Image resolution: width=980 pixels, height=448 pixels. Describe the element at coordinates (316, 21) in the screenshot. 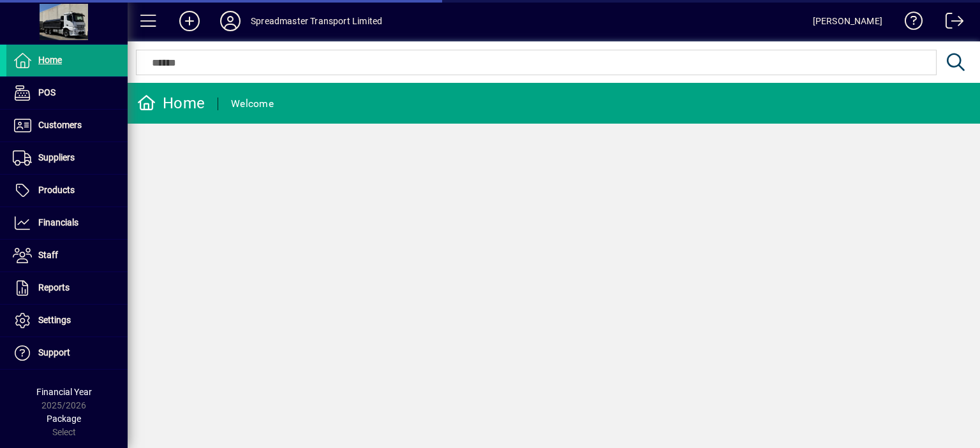

I see `div: Spreadmaster Transport Limited` at that location.